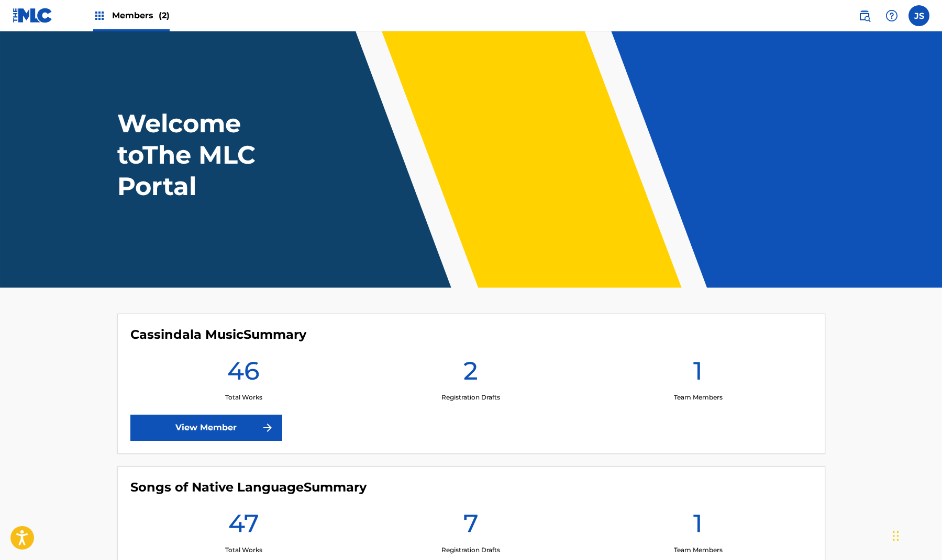  I want to click on img: f7272a7cc735f4ea7f67.svg, so click(267, 428).